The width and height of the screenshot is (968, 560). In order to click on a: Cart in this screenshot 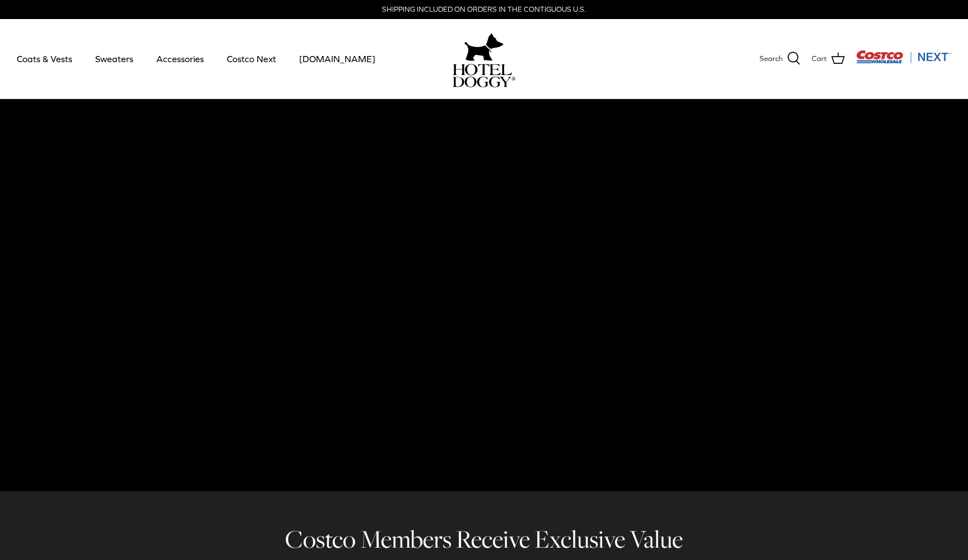, I will do `click(828, 59)`.